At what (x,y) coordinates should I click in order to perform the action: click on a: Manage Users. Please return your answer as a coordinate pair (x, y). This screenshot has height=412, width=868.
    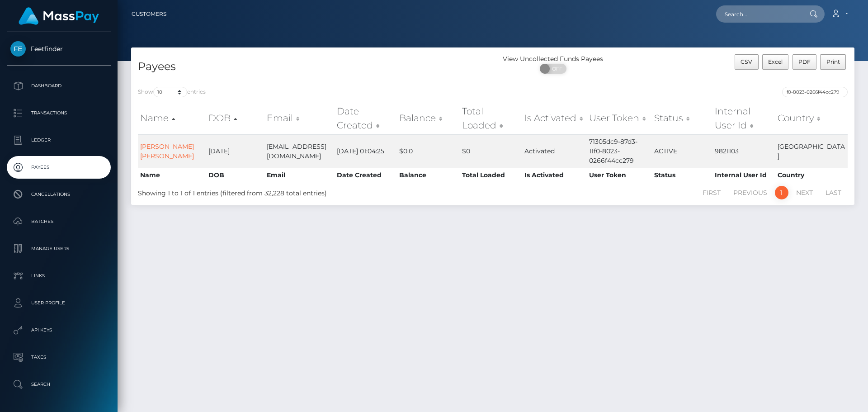
    Looking at the image, I should click on (59, 249).